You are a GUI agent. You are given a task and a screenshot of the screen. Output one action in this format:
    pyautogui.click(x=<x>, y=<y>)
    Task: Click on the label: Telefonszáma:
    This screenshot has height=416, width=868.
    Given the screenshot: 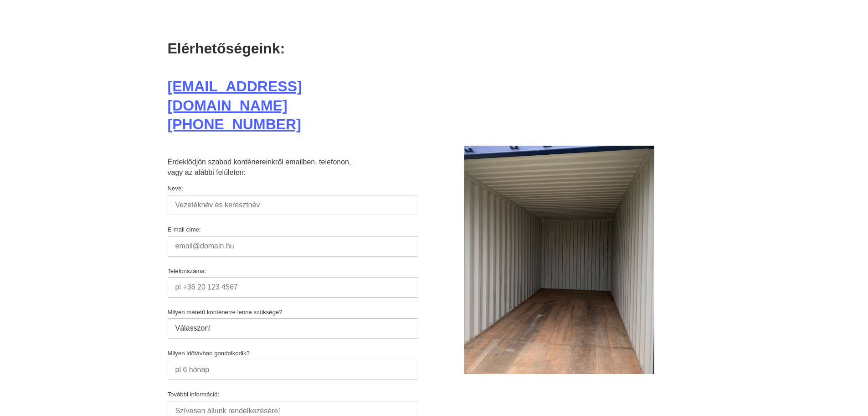 What is the action you would take?
    pyautogui.click(x=293, y=270)
    